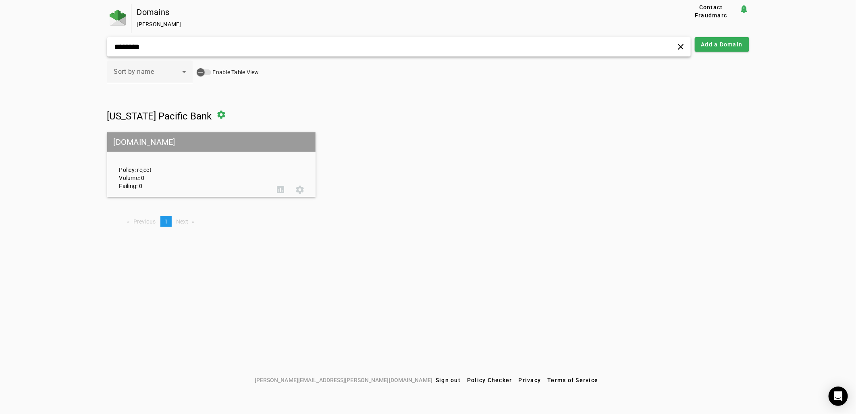 This screenshot has height=414, width=856. Describe the element at coordinates (490, 380) in the screenshot. I see `span: Policy Checker` at that location.